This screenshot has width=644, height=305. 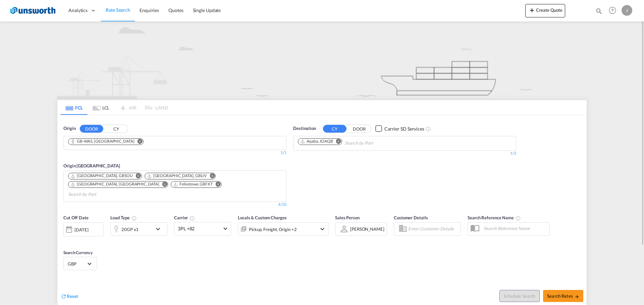 What do you see at coordinates (207, 10) in the screenshot?
I see `span: Single Update` at bounding box center [207, 10].